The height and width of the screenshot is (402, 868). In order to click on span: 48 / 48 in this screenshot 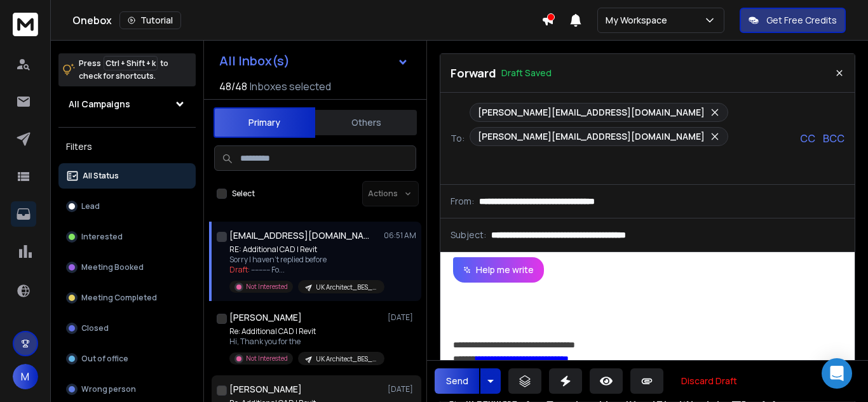, I will do `click(233, 86)`.